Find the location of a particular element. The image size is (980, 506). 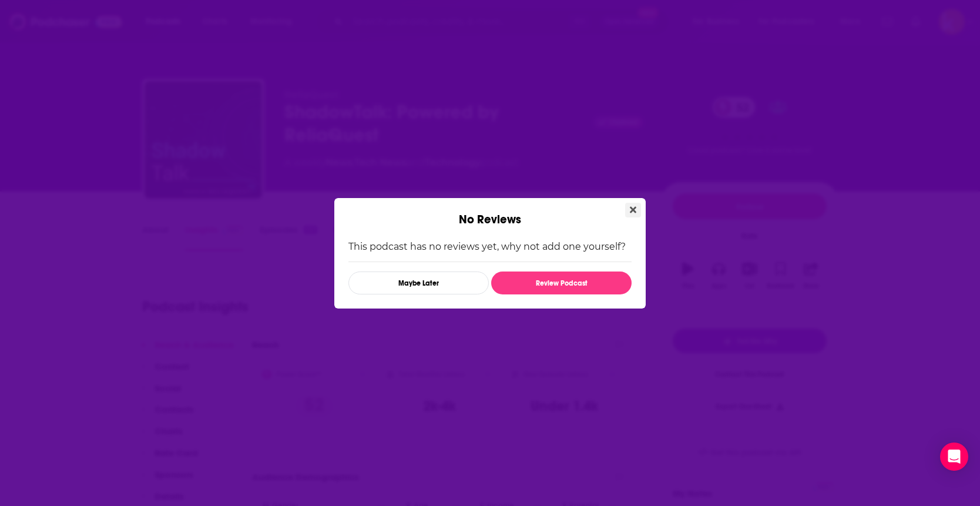

div: No Reviews is located at coordinates (490, 212).